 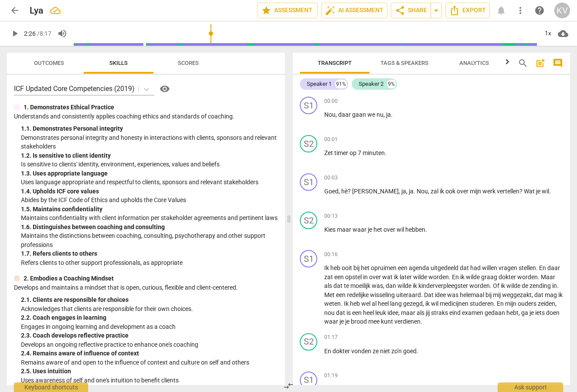 I want to click on span: 01:17, so click(x=331, y=337).